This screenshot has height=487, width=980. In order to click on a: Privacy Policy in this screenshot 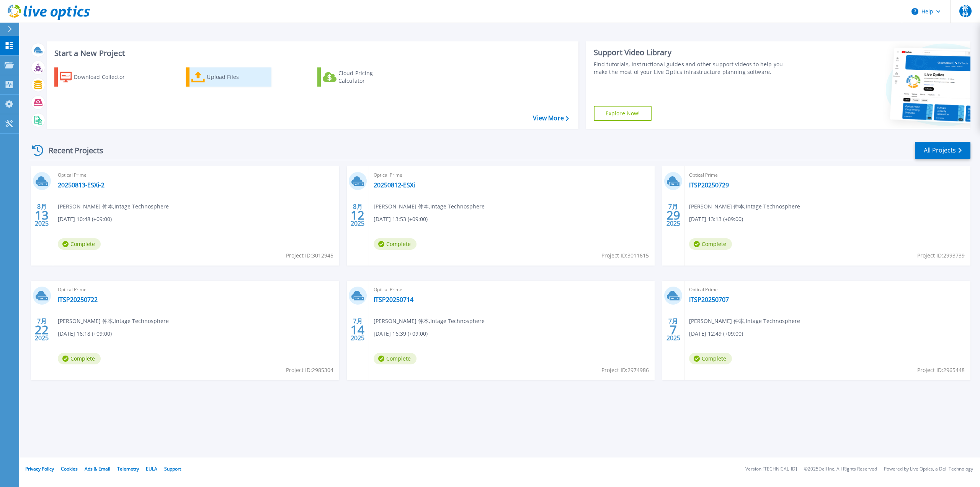, I will do `click(40, 468)`.